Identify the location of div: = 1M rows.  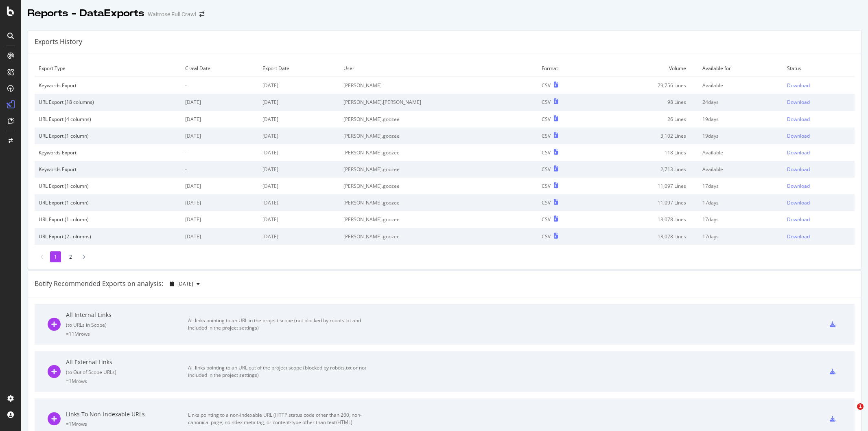
(127, 423).